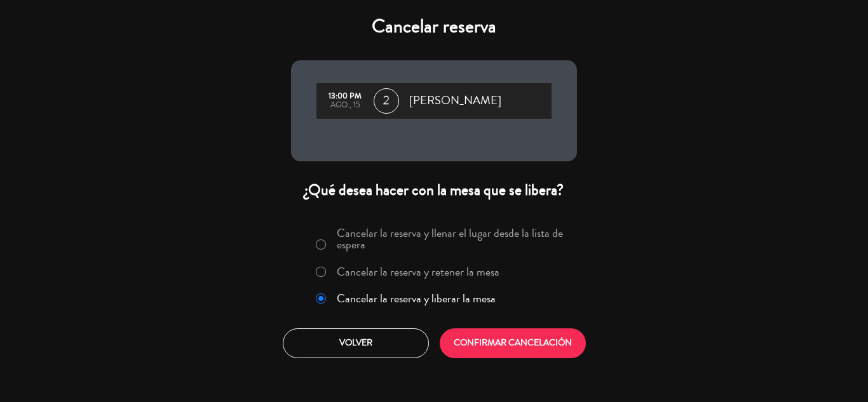  I want to click on label: Cancelar la reserva y retener la mesa, so click(418, 272).